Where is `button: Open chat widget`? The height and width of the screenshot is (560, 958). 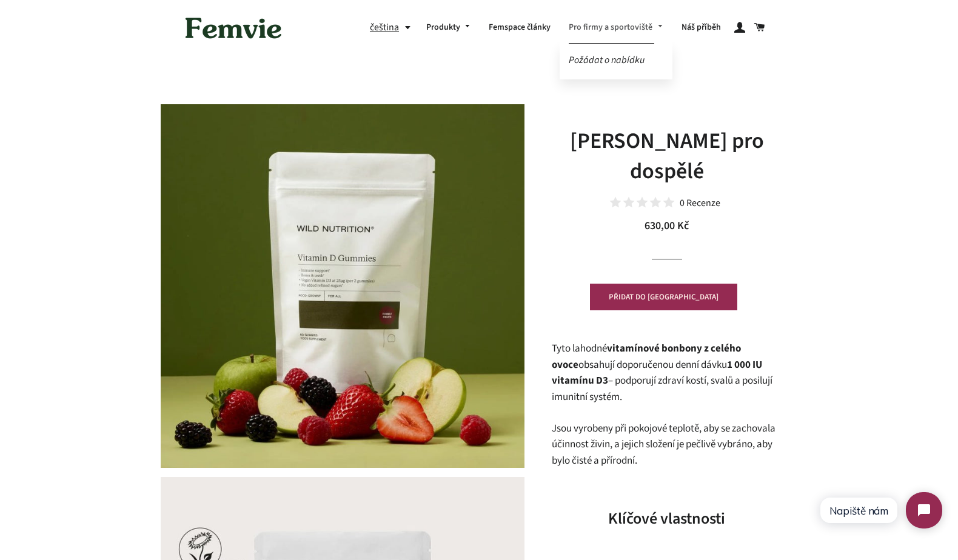 button: Open chat widget is located at coordinates (115, 29).